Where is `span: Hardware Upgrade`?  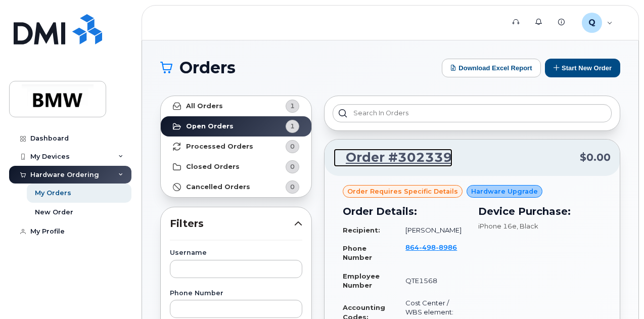 span: Hardware Upgrade is located at coordinates (504, 191).